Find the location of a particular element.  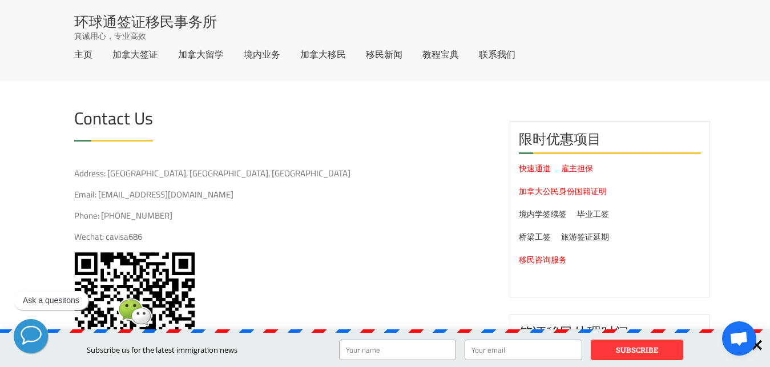

a: 毕业工签 is located at coordinates (593, 214).